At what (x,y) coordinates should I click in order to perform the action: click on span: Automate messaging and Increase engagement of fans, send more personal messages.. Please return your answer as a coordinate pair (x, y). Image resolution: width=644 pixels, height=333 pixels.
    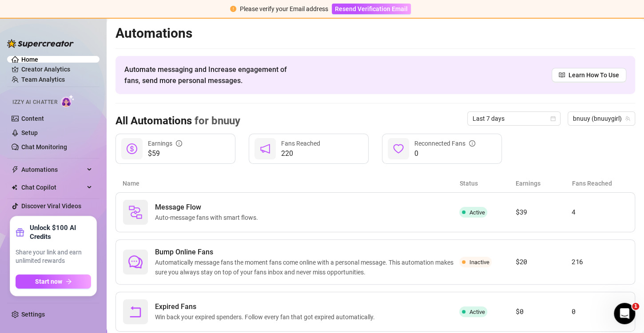
    Looking at the image, I should click on (209, 75).